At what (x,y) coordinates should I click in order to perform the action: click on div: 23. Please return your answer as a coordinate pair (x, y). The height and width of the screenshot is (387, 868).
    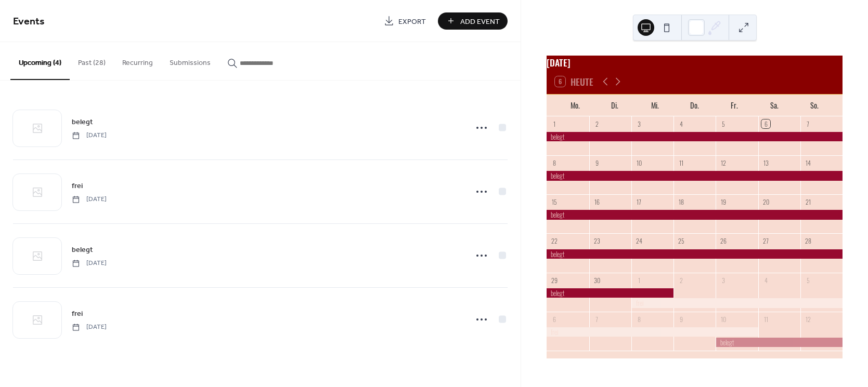
    Looking at the image, I should click on (596, 241).